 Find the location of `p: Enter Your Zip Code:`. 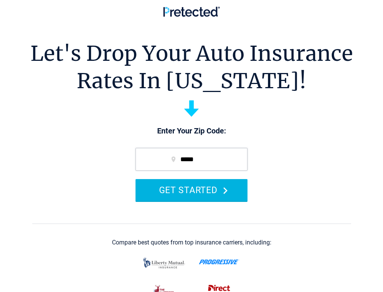

p: Enter Your Zip Code: is located at coordinates (191, 131).